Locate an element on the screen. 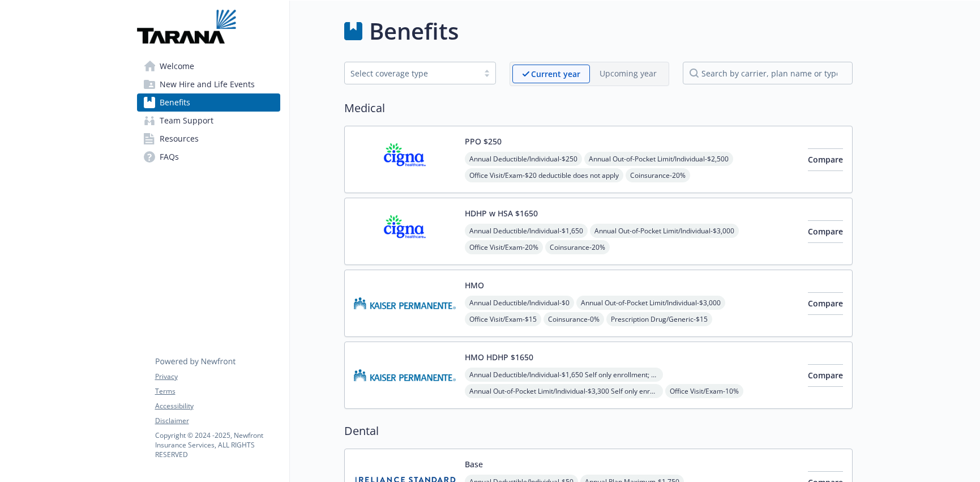  a: Accessibility is located at coordinates (217, 406).